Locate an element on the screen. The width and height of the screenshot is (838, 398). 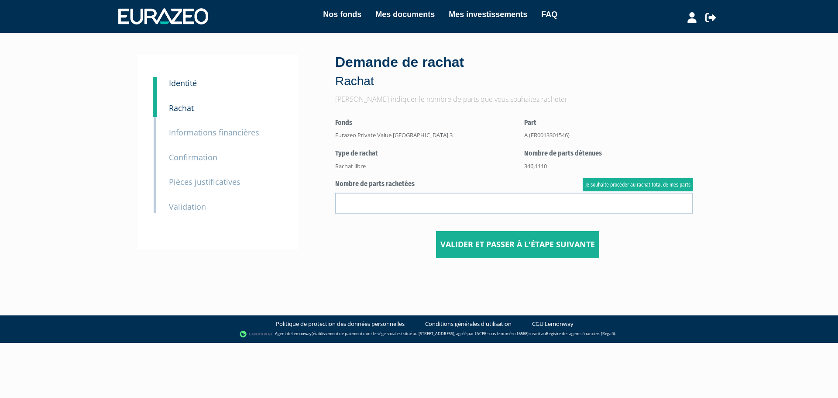
img: 1732889491-logotype_eurazeo_blanc_rvb.png is located at coordinates (163, 16).